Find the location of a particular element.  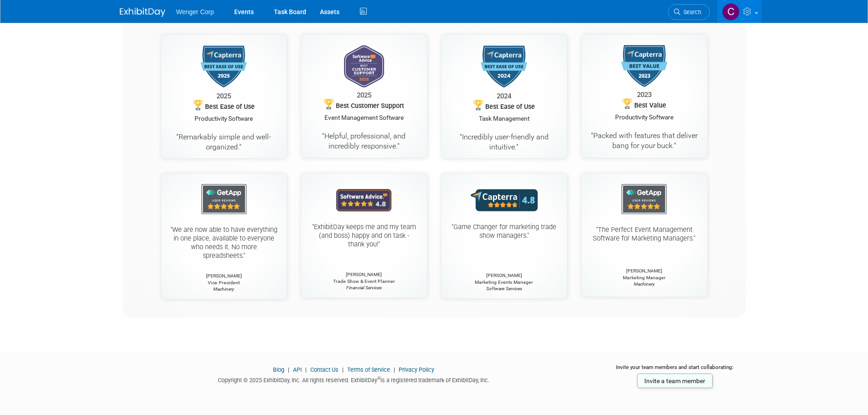

div: "Helpful, professional, and incredibly responsive." is located at coordinates (364, 141).